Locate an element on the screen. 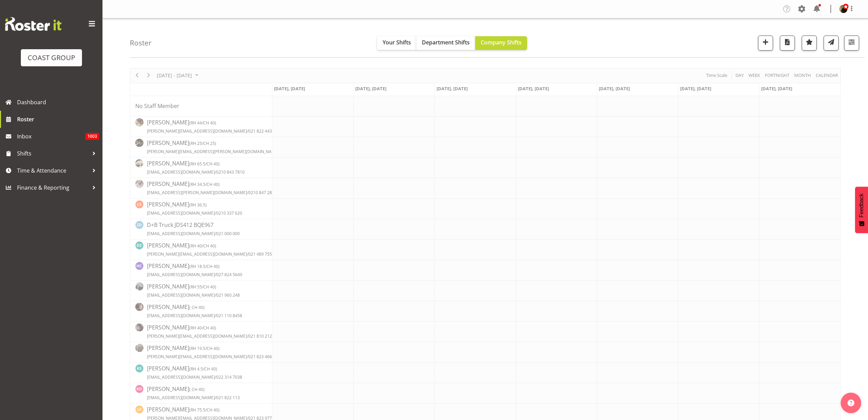  img: micah-hetrick73ebaf9e9aacd948a3fc464753b70555.png is located at coordinates (844, 9).